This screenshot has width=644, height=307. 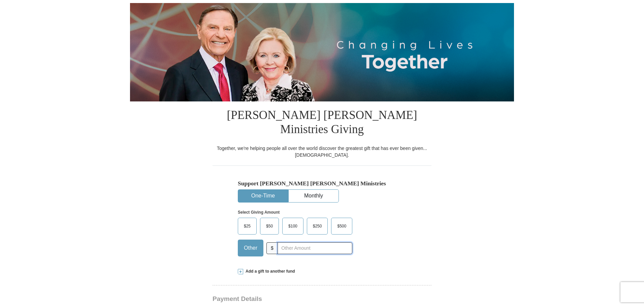 What do you see at coordinates (322, 152) in the screenshot?
I see `div: Together, we're helping people all over the world discover the greatest gift that has ever been g...` at bounding box center [322, 152].